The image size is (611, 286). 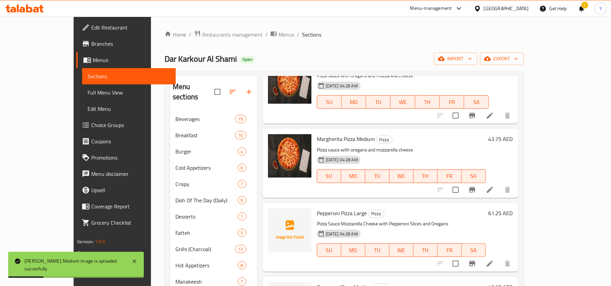 I want to click on a: Coverage Report, so click(x=126, y=207).